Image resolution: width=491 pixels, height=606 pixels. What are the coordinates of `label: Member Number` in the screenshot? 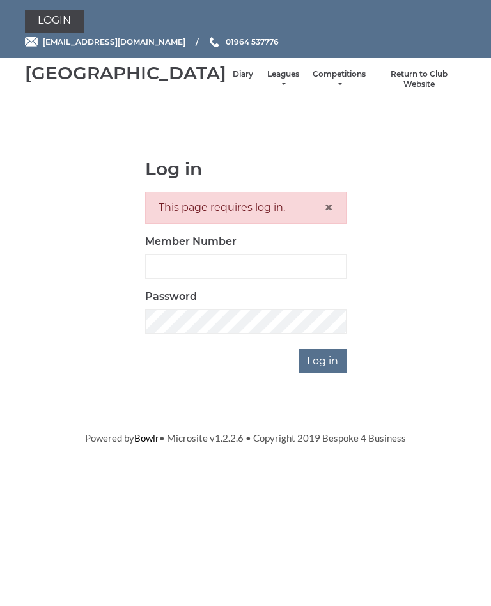 It's located at (191, 242).